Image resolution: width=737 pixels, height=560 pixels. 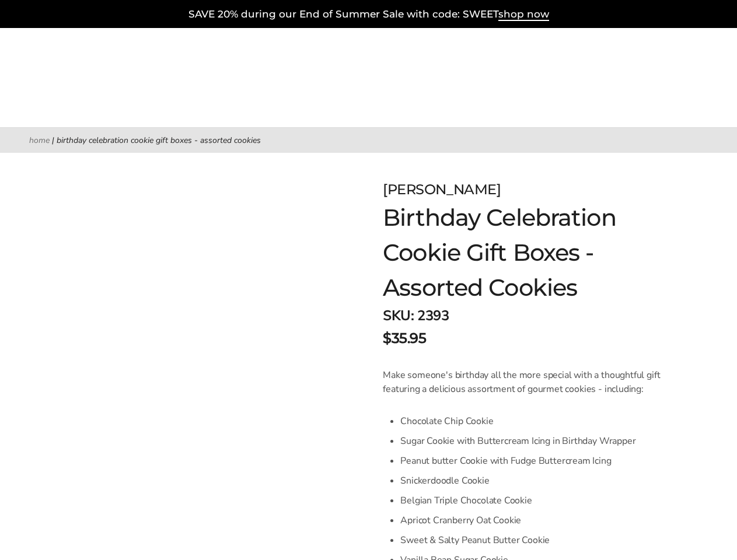 What do you see at coordinates (433, 316) in the screenshot?
I see `span: 2393` at bounding box center [433, 316].